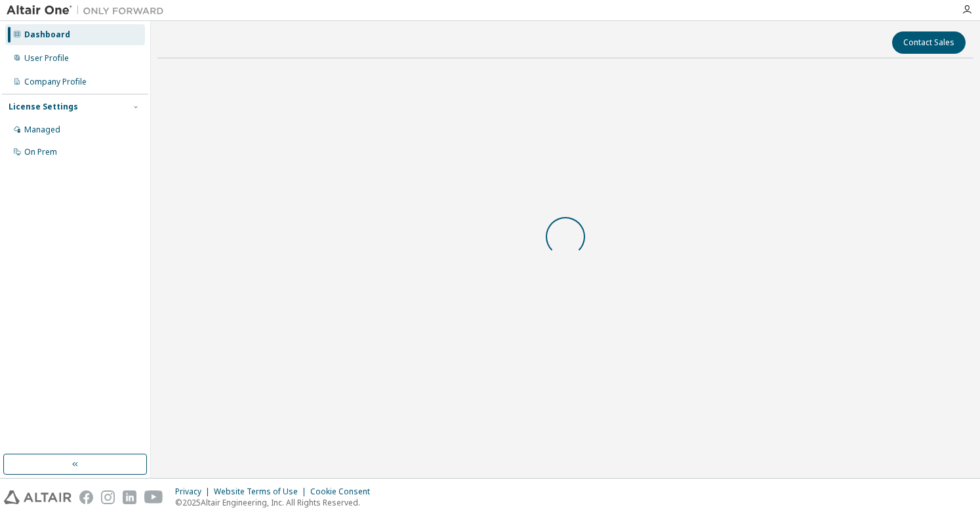  Describe the element at coordinates (929, 43) in the screenshot. I see `button: Contact Sales` at that location.